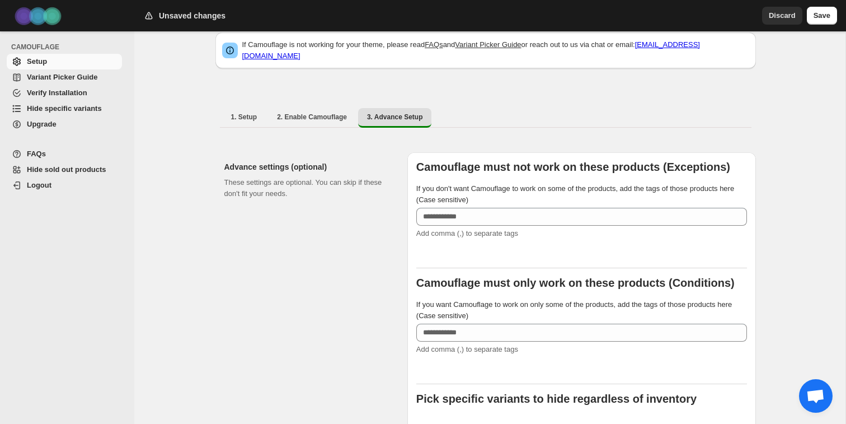 Image resolution: width=846 pixels, height=424 pixels. I want to click on span: Variant Picker Guide, so click(62, 77).